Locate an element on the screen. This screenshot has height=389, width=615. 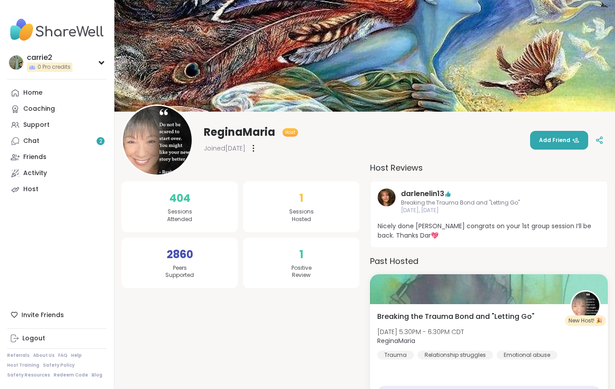
div: Host is located at coordinates (31, 189).